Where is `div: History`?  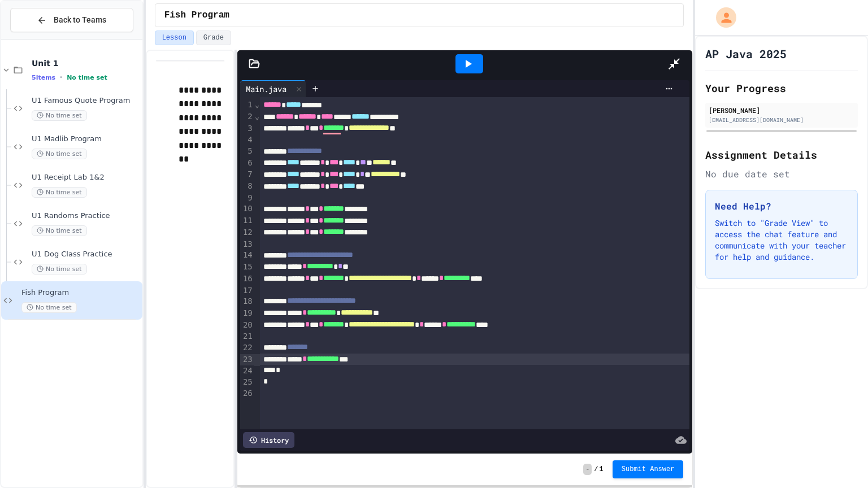
div: History is located at coordinates (268, 440).